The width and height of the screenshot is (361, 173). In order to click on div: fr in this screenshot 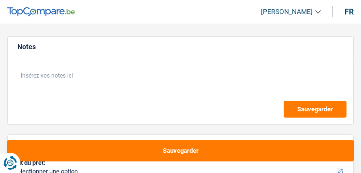, I will do `click(348, 12)`.